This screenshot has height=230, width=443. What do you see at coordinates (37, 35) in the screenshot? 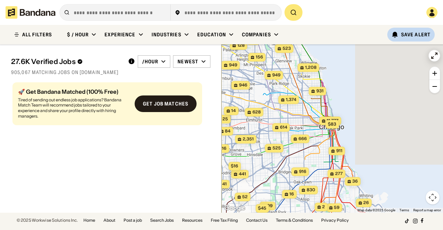
I see `div: ALL FILTERS` at bounding box center [37, 35].